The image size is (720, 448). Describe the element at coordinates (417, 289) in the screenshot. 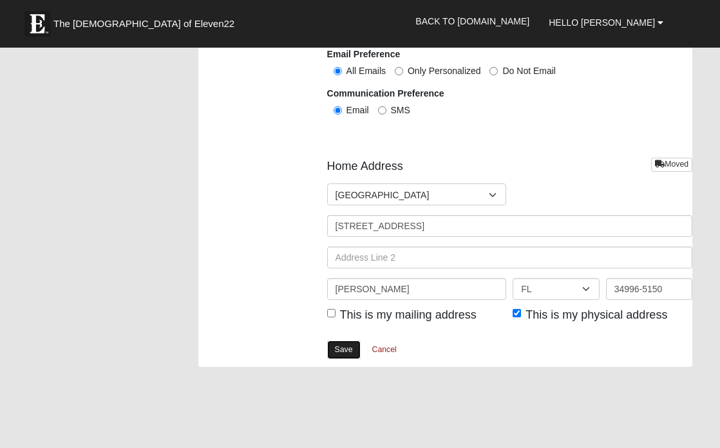

I see `input: City` at that location.